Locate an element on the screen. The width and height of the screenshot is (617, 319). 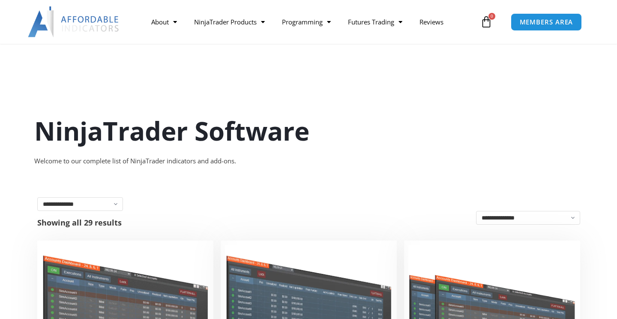
a: NinjaTrader Products is located at coordinates (229, 22).